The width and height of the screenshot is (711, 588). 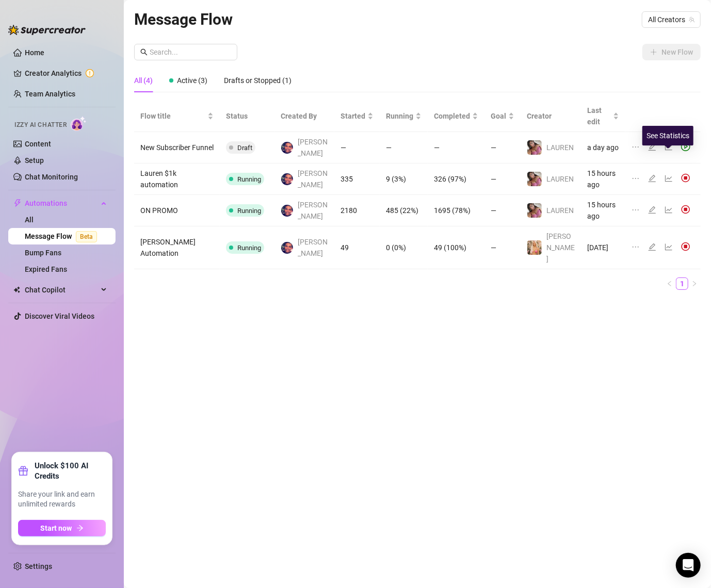 I want to click on th: Status, so click(x=247, y=116).